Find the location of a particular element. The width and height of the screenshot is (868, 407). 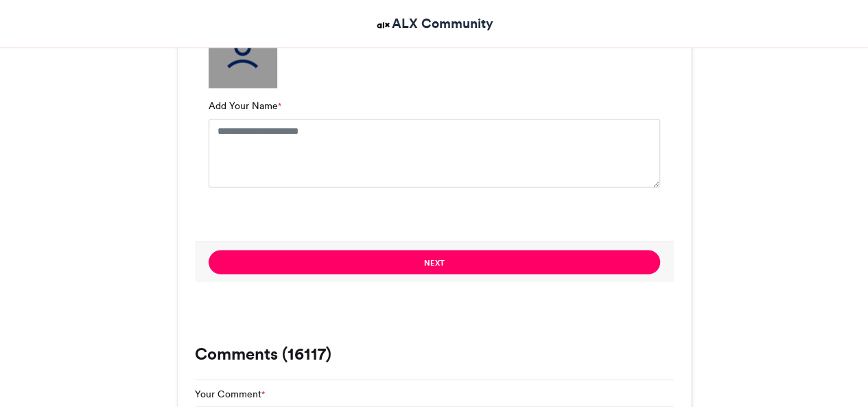

h3: Comments (16117) is located at coordinates (434, 354).